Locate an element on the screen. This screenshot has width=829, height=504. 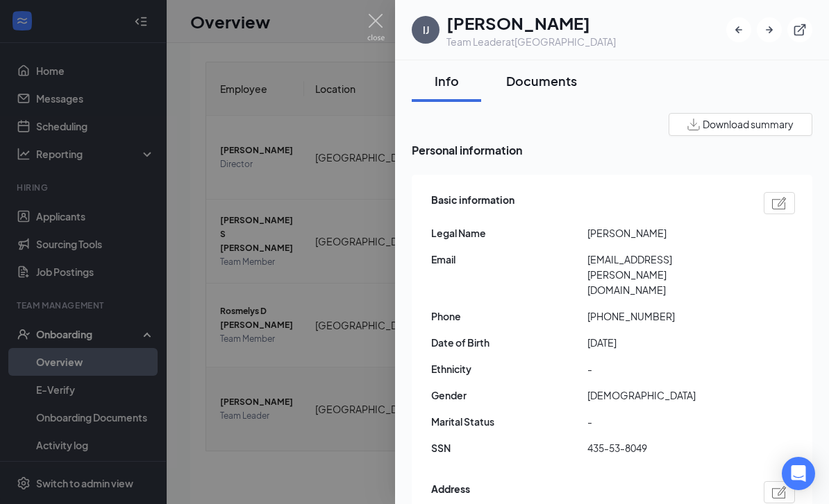
div: Open Intercom Messenger is located at coordinates (798, 473).